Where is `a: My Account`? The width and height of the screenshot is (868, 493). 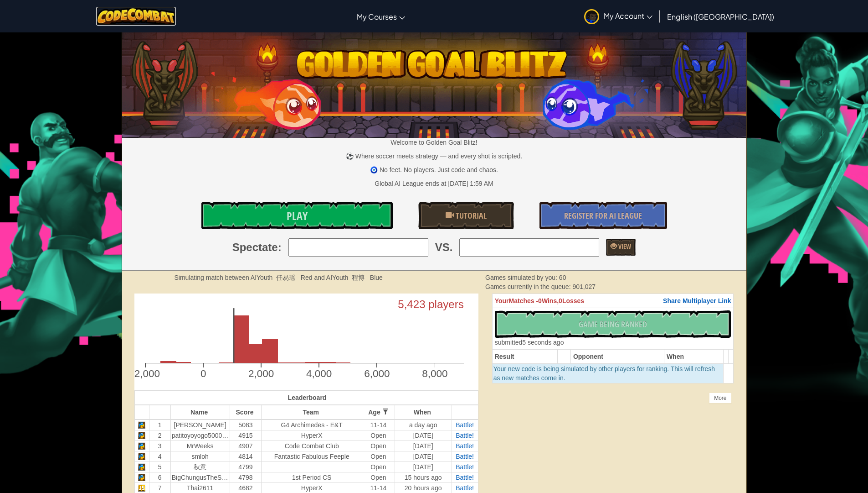
a: My Account is located at coordinates (619, 16).